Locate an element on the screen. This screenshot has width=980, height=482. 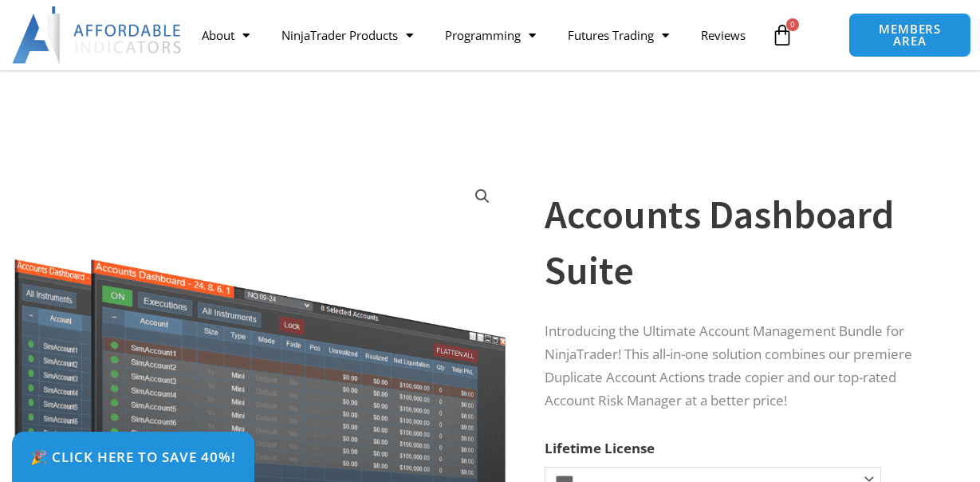
a: Programming is located at coordinates (490, 35).